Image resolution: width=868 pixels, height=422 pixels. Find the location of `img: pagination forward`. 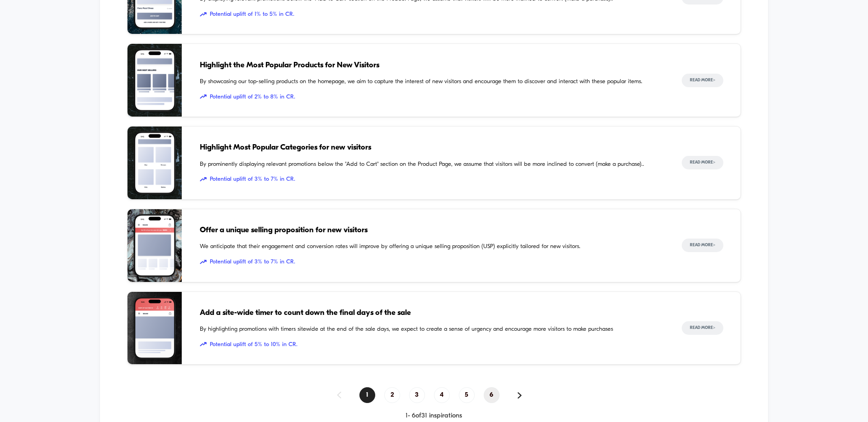

img: pagination forward is located at coordinates (519, 396).